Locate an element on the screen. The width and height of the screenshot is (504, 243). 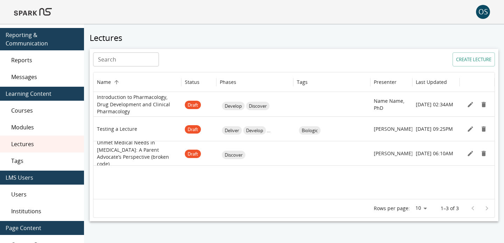
span: Tags is located at coordinates (45, 161).